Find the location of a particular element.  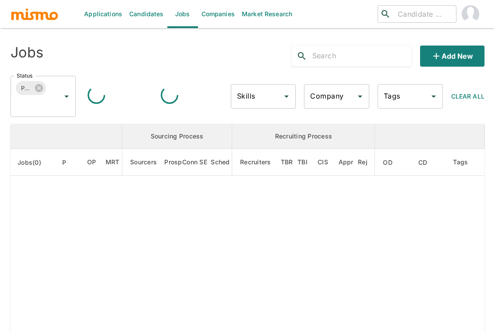

th: Client Interview Scheduled is located at coordinates (323, 162).